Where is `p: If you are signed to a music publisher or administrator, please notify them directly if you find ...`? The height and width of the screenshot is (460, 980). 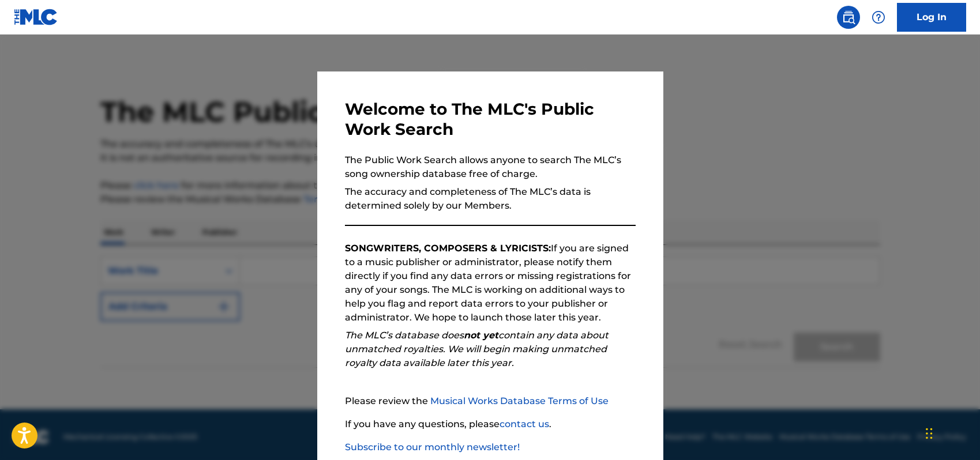
p: If you are signed to a music publisher or administrator, please notify them directly if you find ... is located at coordinates (490, 283).